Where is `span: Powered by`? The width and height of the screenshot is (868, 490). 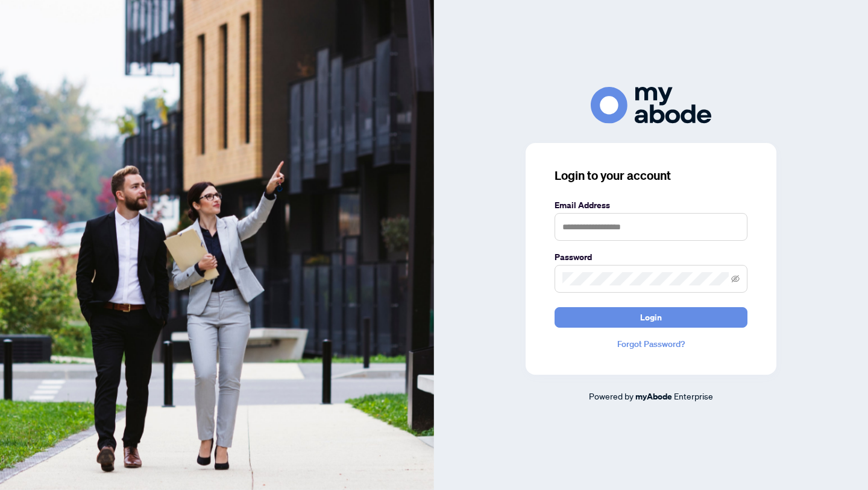 span: Powered by is located at coordinates (612, 396).